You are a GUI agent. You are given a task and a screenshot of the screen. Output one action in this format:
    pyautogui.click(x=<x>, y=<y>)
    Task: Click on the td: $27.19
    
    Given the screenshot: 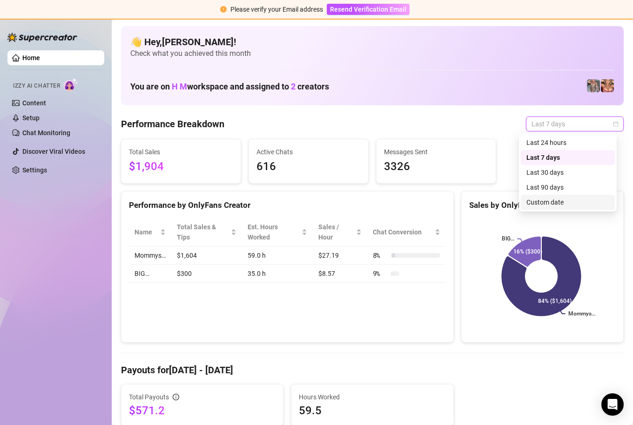 What is the action you would take?
    pyautogui.click(x=340, y=255)
    